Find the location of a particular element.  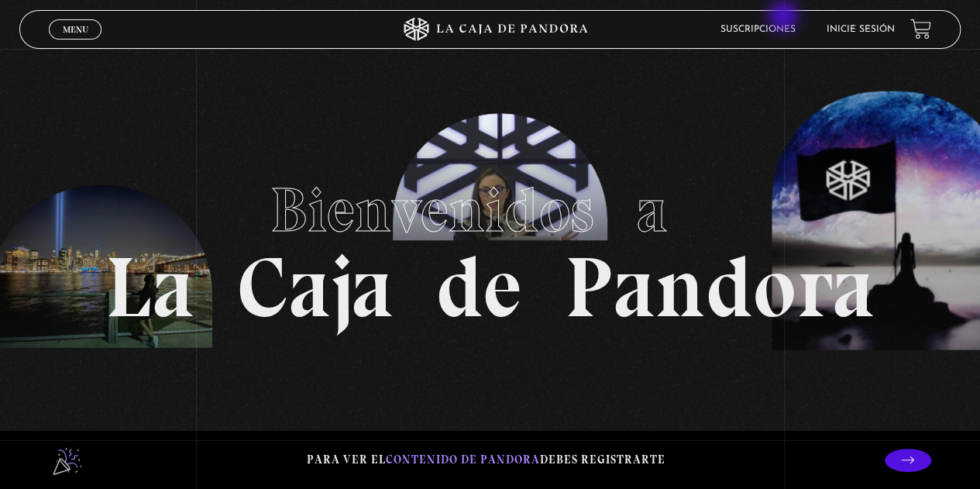

a: View your shopping cart is located at coordinates (921, 28).